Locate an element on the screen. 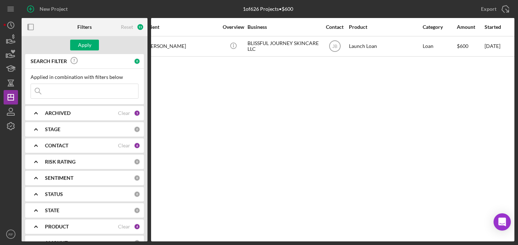  div: BLISSFUL JOURNEY SKINCARE LLC is located at coordinates (284, 46).